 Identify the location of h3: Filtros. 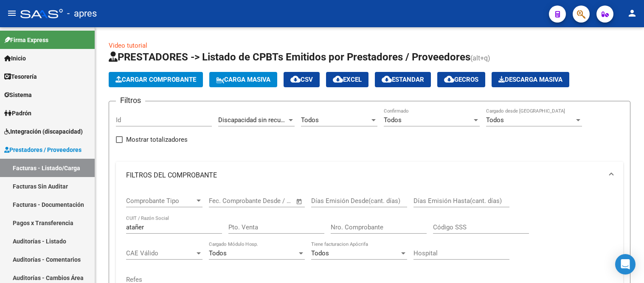
(130, 100).